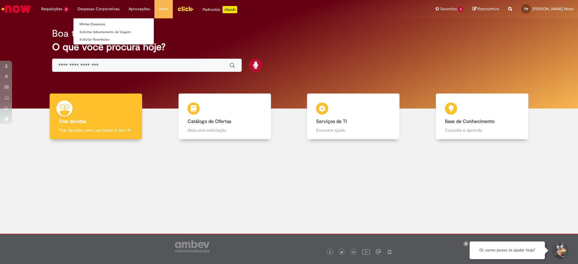  I want to click on span: 4, so click(66, 9).